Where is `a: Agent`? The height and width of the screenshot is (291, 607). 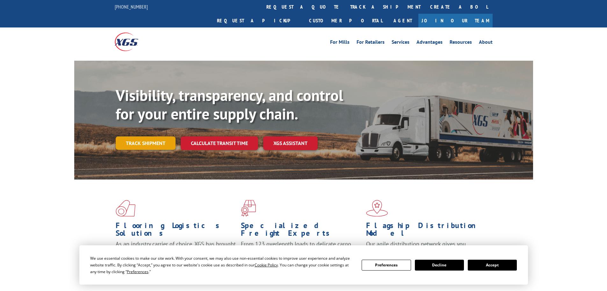
a: Agent is located at coordinates (403, 20).